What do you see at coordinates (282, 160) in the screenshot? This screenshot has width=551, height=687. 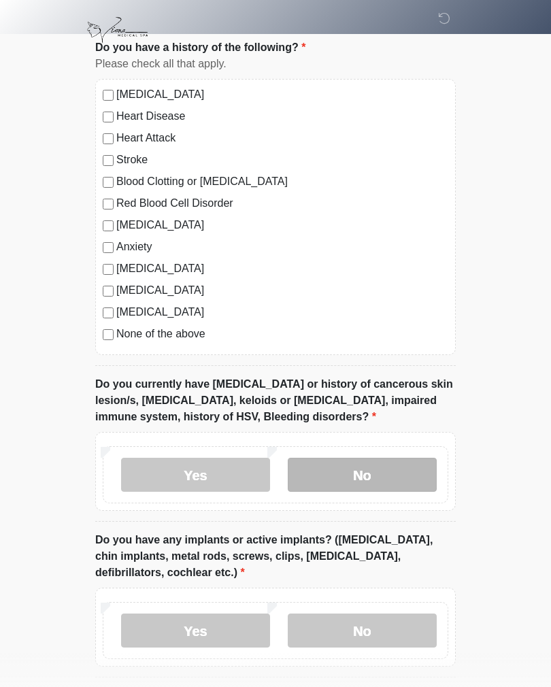 I see `label: Stroke` at bounding box center [282, 160].